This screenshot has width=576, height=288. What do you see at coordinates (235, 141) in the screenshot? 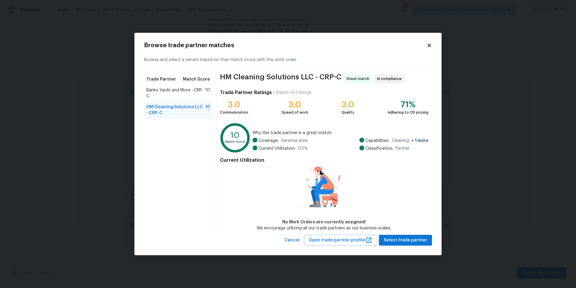
I see `text: Match Score` at bounding box center [235, 141].